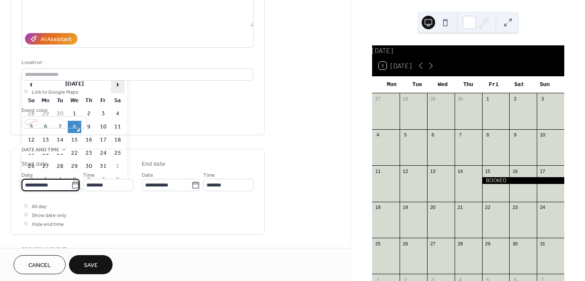 This screenshot has height=281, width=585. I want to click on div: 12, so click(405, 171).